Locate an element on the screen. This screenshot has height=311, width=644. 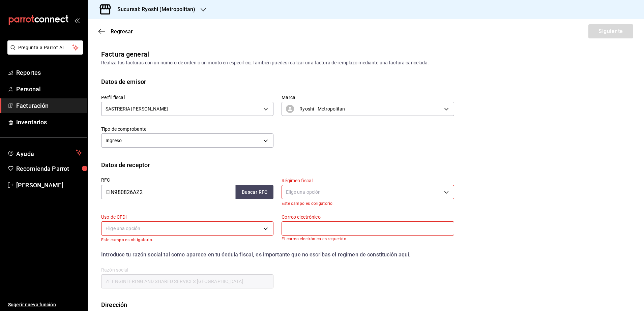
div: Factura general is located at coordinates (125, 54).